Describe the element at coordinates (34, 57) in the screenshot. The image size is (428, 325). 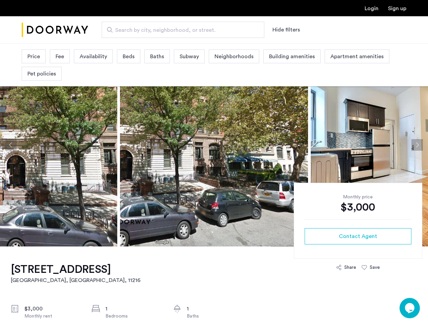
I see `span: Price` at that location.